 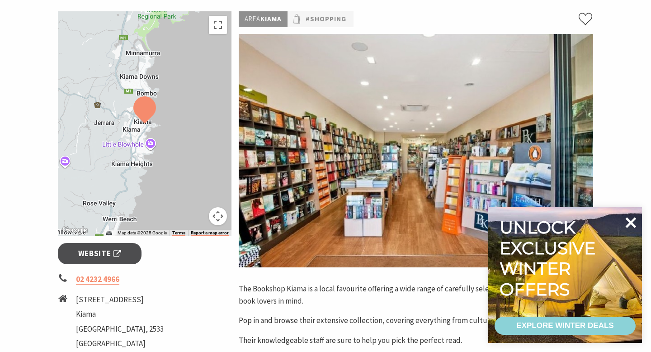 I want to click on p: Kiama, so click(x=263, y=19).